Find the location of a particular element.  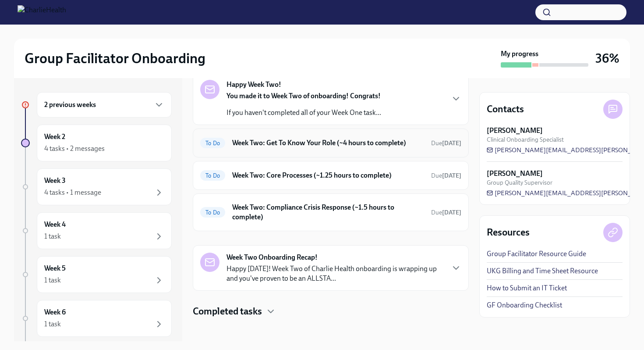

img: CharlieHealth is located at coordinates (42, 12).